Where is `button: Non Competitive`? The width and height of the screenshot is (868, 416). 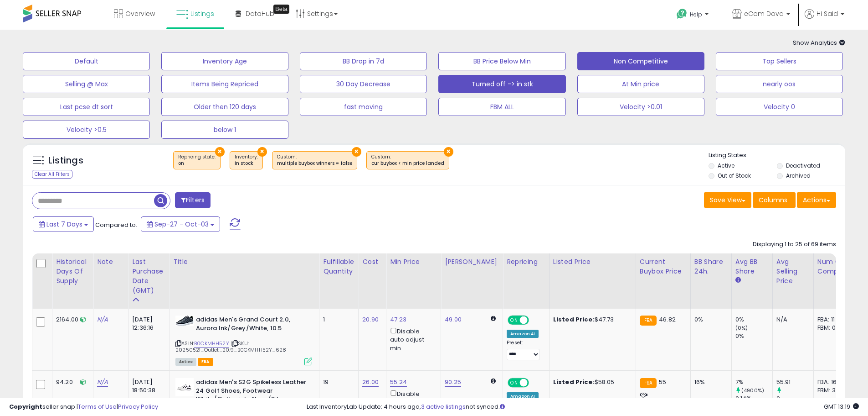 button: Non Competitive is located at coordinates (641, 61).